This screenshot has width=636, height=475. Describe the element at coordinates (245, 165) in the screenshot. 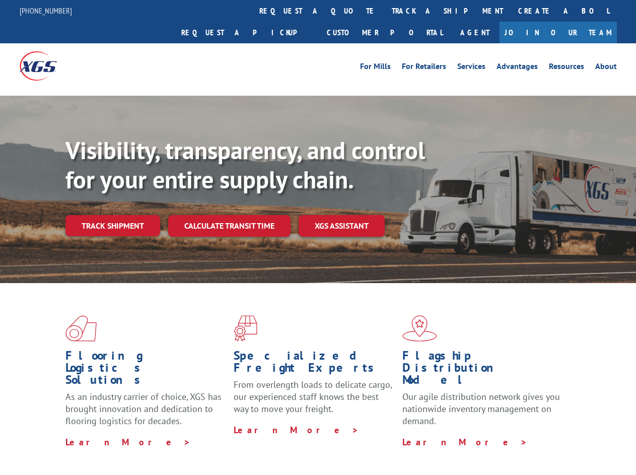

I see `b: Visibility, transparency, and control for your entire supply chain.` at that location.